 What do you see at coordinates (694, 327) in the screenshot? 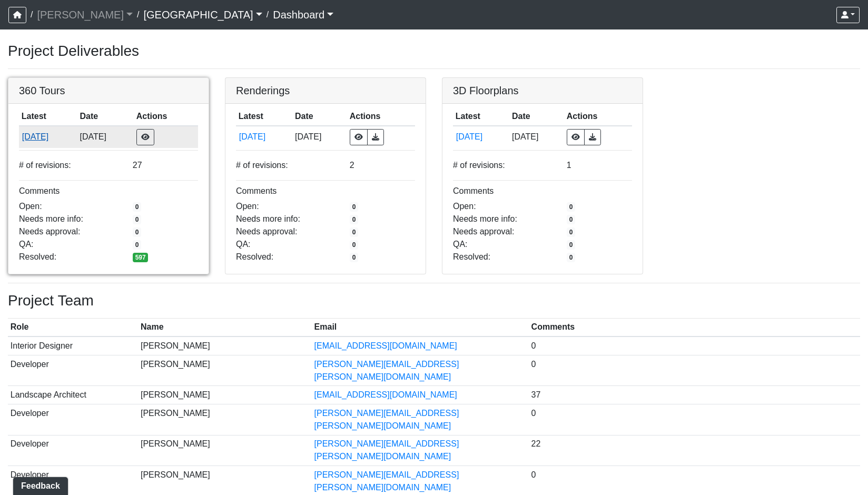
I see `th: Comments` at bounding box center [694, 327].